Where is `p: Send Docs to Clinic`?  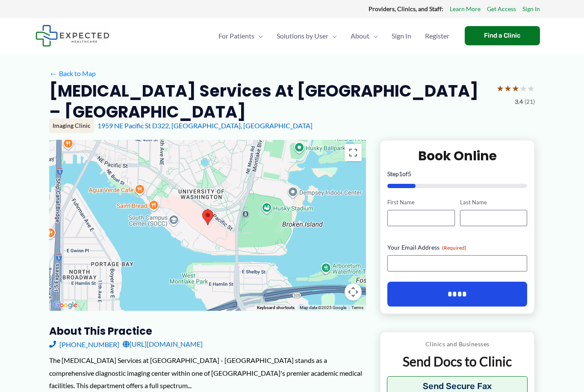 p: Send Docs to Clinic is located at coordinates (457, 361).